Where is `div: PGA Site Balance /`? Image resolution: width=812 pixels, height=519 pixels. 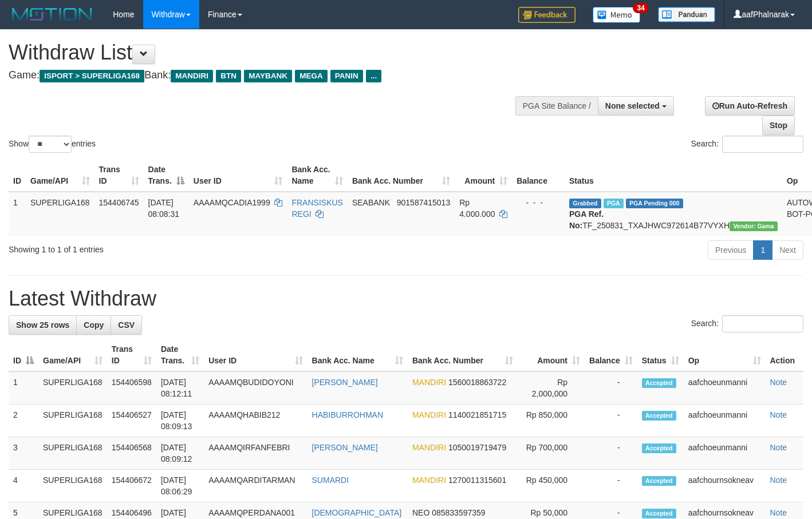 div: PGA Site Balance / is located at coordinates (556, 106).